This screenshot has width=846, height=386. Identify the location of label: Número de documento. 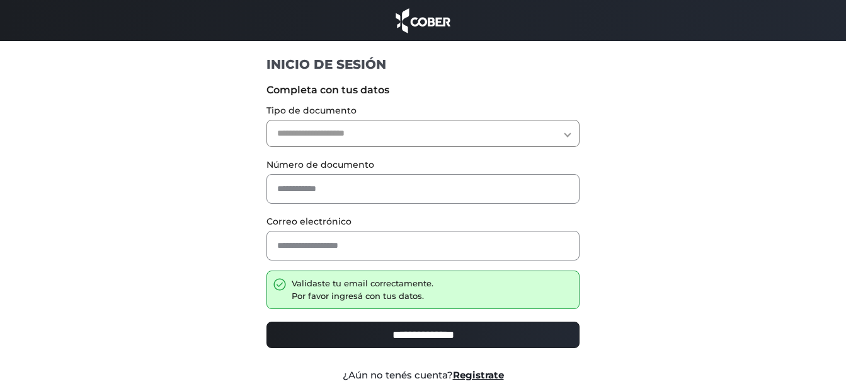
(423, 164).